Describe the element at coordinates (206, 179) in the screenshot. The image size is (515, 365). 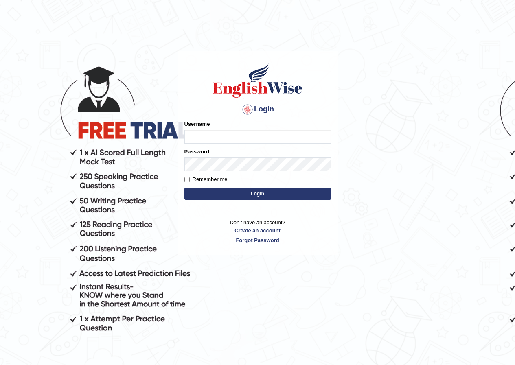
I see `label: Remember me` at that location.